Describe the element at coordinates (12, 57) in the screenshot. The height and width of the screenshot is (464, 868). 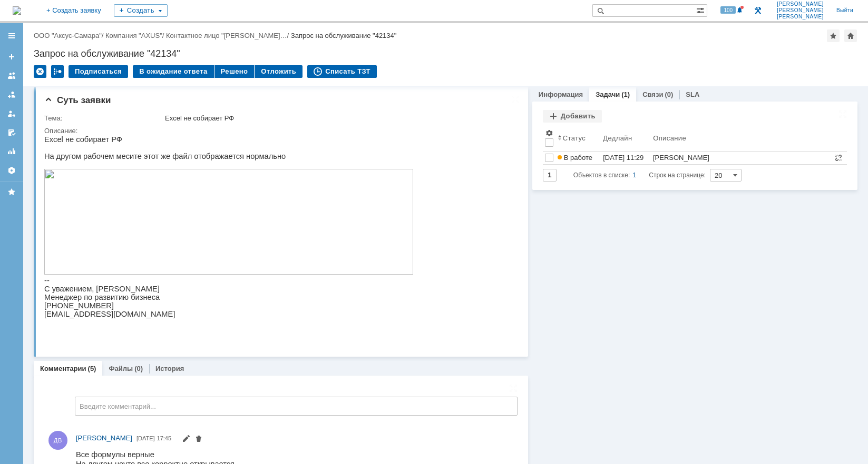
I see `a: Создать заявку` at that location.